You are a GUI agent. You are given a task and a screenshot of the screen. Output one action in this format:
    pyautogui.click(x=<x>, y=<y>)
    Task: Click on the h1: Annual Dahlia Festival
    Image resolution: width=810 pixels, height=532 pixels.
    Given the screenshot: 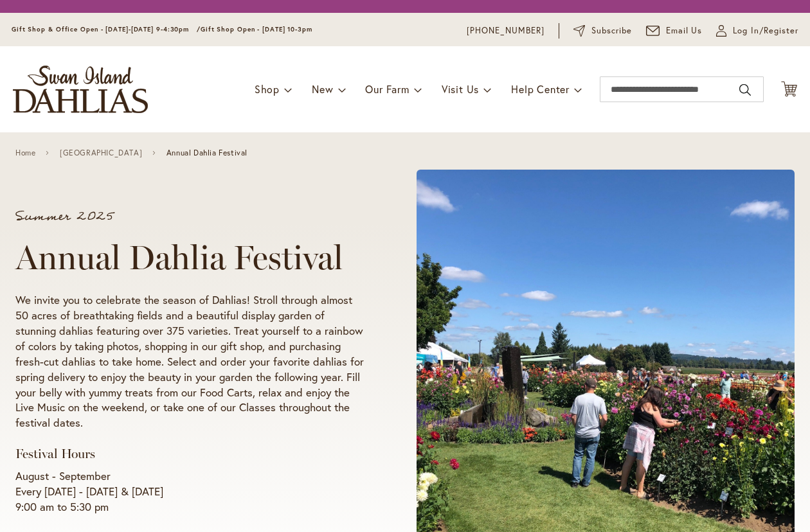 What is the action you would take?
    pyautogui.click(x=192, y=258)
    